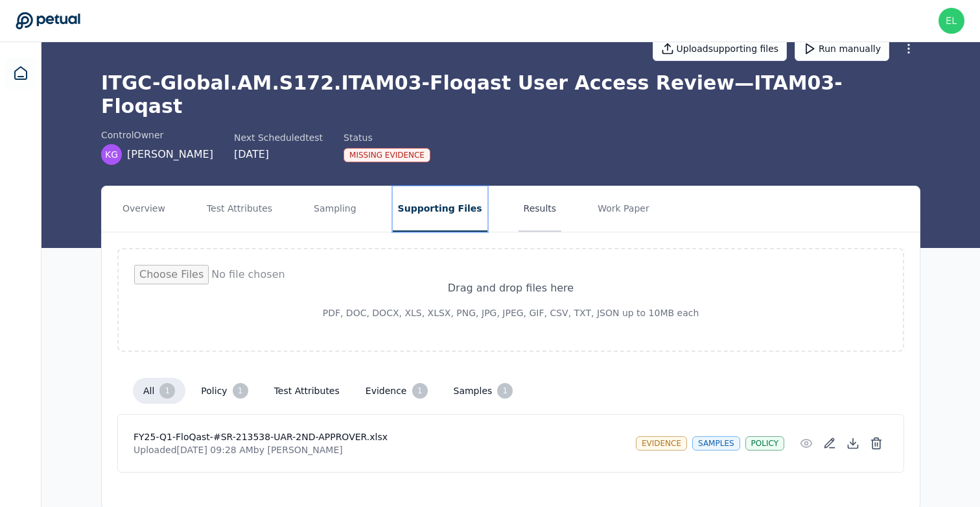 This screenshot has width=980, height=507. Describe the element at coordinates (278, 138) in the screenshot. I see `div: Next Scheduled test` at that location.